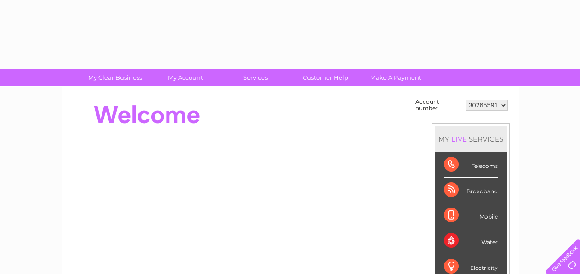 This screenshot has height=274, width=580. I want to click on td: Account number, so click(438, 105).